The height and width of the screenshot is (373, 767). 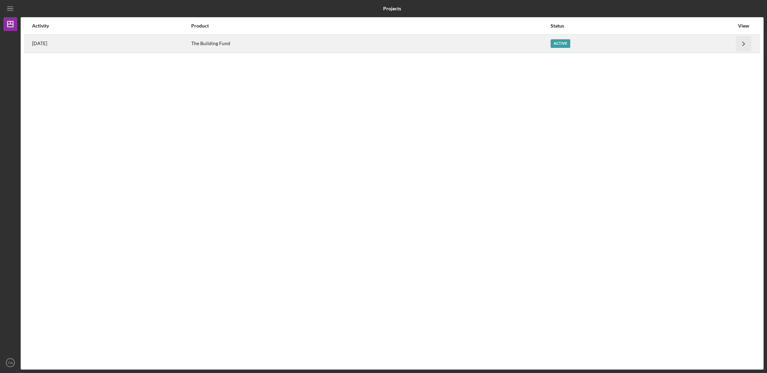 I want to click on div: View, so click(x=743, y=26).